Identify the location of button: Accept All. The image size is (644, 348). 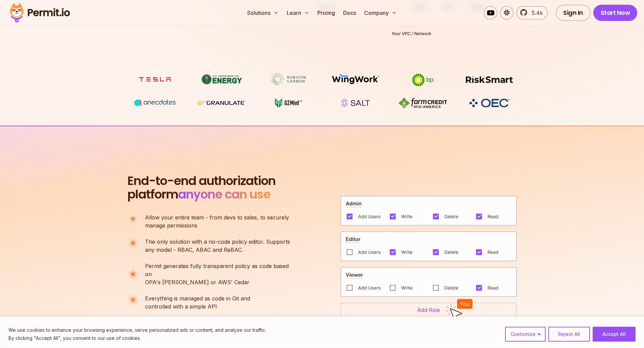
(614, 335).